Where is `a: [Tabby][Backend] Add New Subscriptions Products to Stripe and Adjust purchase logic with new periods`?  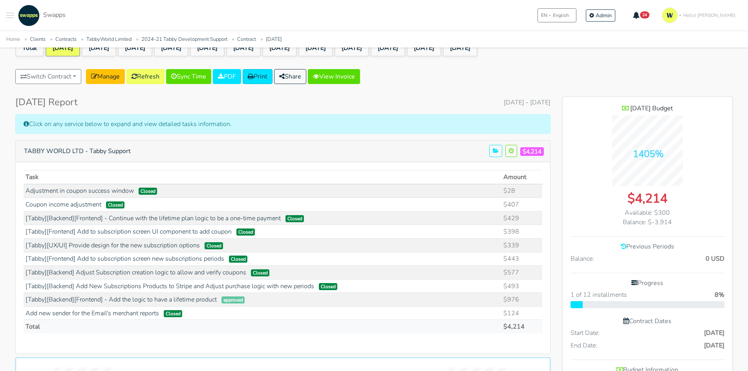
a: [Tabby][Backend] Add New Subscriptions Products to Stripe and Adjust purchase logic with new periods is located at coordinates (170, 286).